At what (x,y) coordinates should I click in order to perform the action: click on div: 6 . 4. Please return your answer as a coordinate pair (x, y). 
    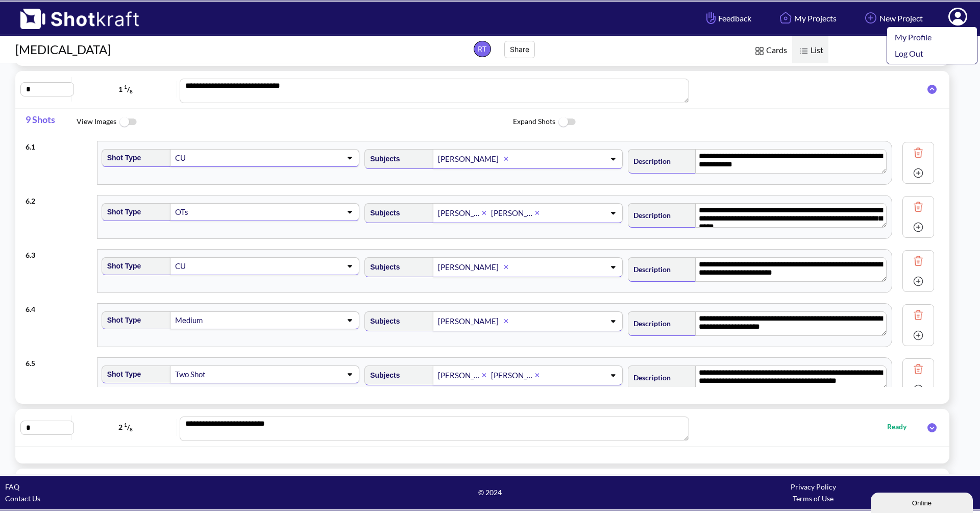
    Looking at the image, I should click on (59, 307).